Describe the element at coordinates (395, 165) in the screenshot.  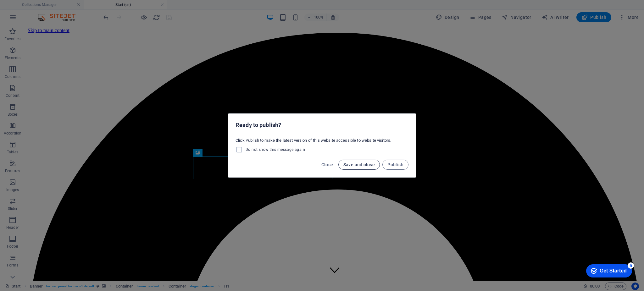
I see `span: Publish` at that location.